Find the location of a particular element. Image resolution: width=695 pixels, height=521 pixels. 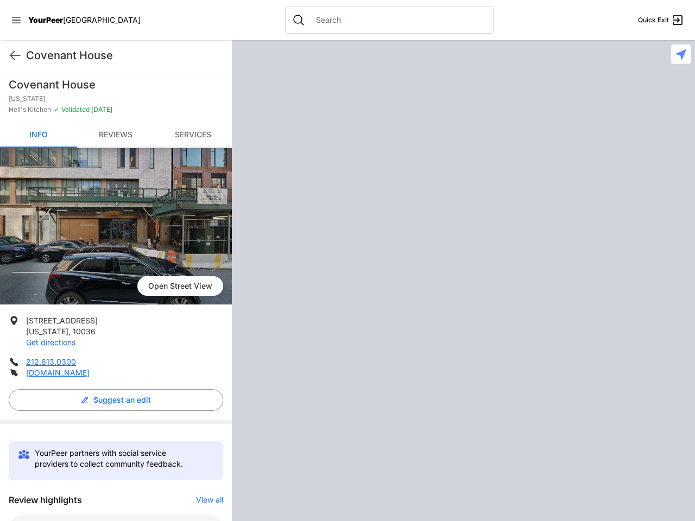

span: 10036 is located at coordinates (84, 331).